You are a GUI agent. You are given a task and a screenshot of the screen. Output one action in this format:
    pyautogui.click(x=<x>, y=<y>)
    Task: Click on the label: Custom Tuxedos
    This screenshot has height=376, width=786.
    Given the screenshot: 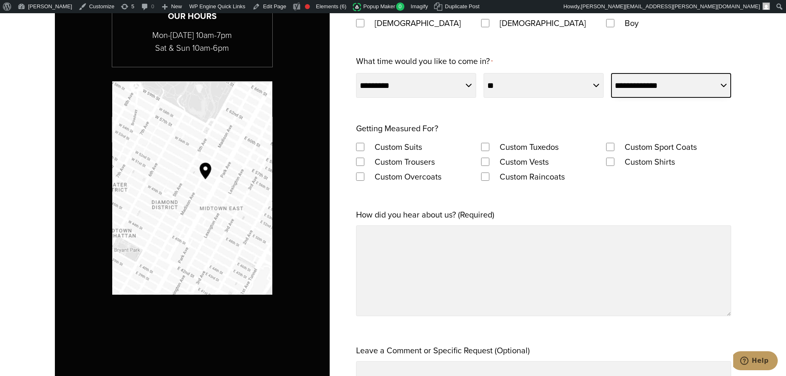 What is the action you would take?
    pyautogui.click(x=529, y=147)
    